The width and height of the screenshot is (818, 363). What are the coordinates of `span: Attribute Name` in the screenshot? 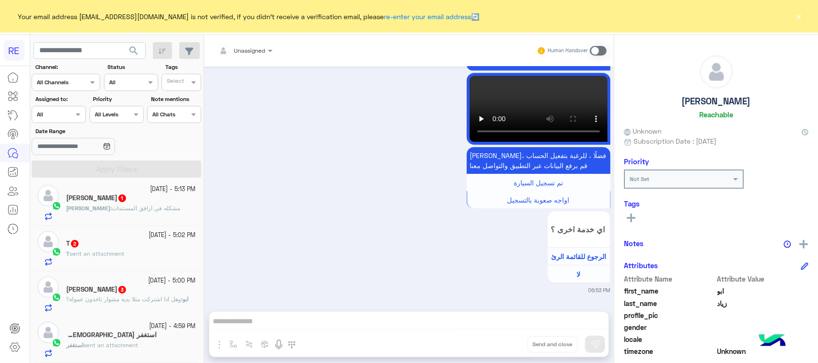 It's located at (670, 279).